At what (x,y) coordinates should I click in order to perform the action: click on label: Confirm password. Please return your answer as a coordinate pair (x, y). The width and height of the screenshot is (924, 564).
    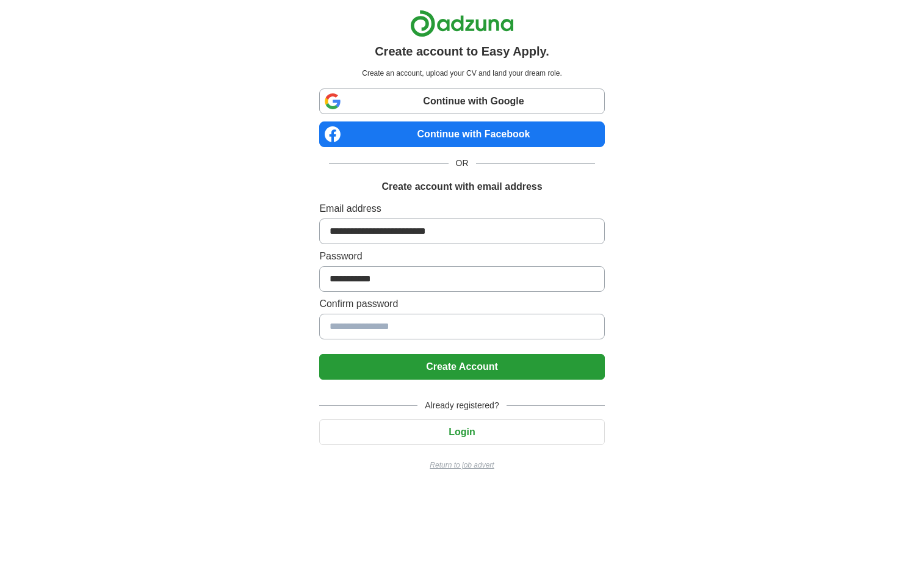
    Looking at the image, I should click on (462, 304).